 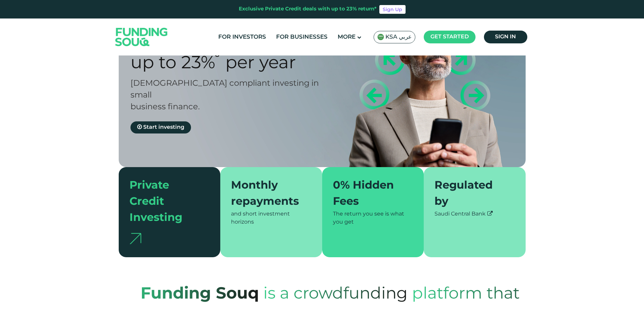 I want to click on span: KSA عربي, so click(x=398, y=37).